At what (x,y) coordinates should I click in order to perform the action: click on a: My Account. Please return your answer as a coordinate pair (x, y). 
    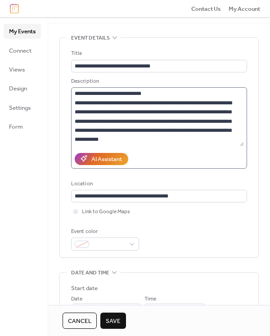
    Looking at the image, I should click on (244, 9).